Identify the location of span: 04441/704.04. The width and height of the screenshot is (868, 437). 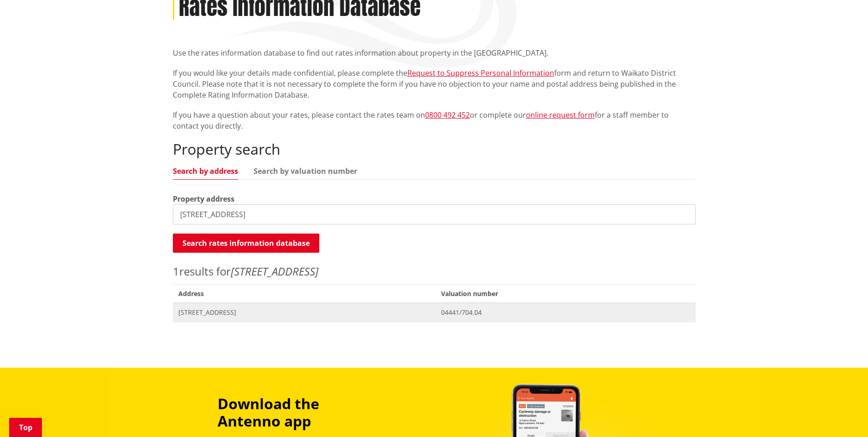
(565, 312).